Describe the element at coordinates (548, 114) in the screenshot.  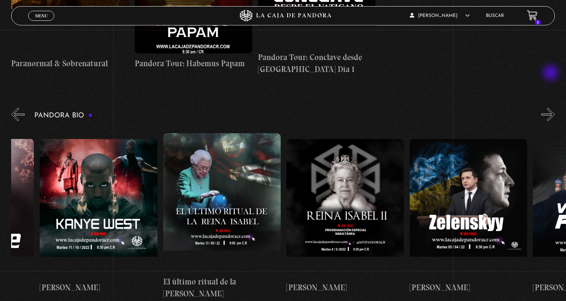
I see `button: Next` at that location.